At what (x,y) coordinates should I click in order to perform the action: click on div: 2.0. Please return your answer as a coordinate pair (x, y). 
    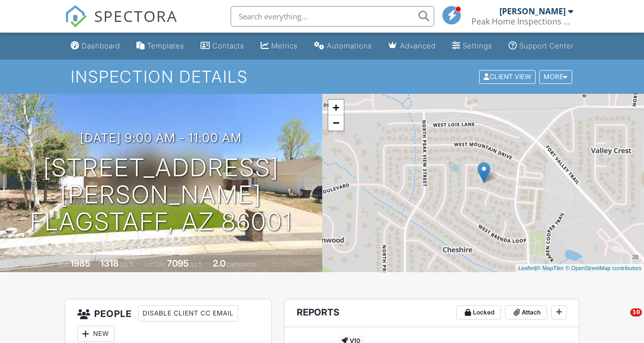
    Looking at the image, I should click on (219, 263).